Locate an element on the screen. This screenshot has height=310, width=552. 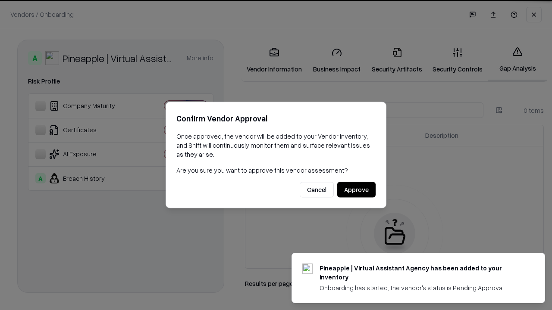
div: Onboarding has started, the vendor's status is Pending Approval. is located at coordinates (422, 288).